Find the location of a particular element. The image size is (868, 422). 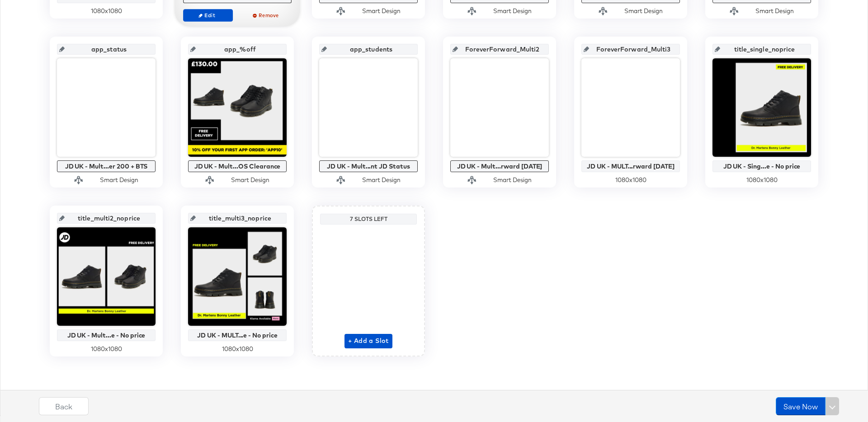

div: JD UK - MULT...e - No price is located at coordinates (237, 335).